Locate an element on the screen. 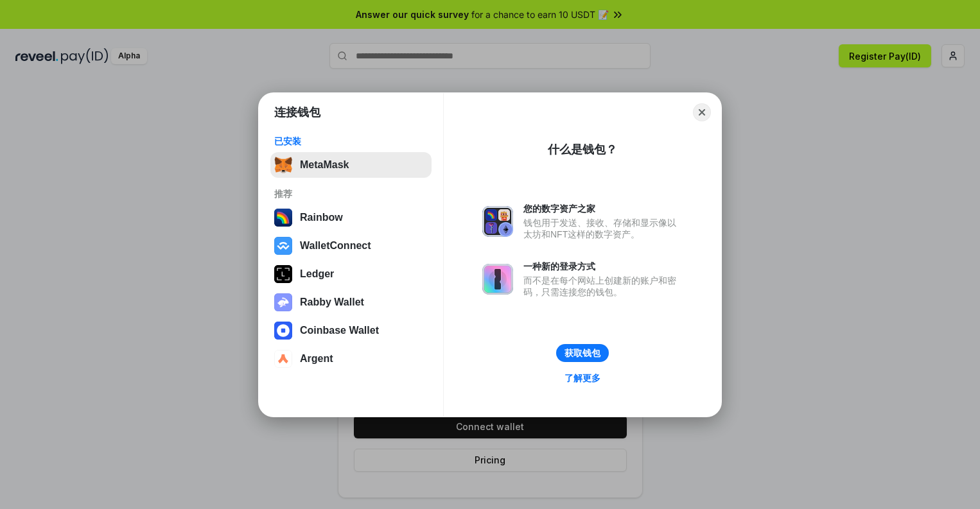 The image size is (980, 509). div: 一种新的登录方式 is located at coordinates (603, 266).